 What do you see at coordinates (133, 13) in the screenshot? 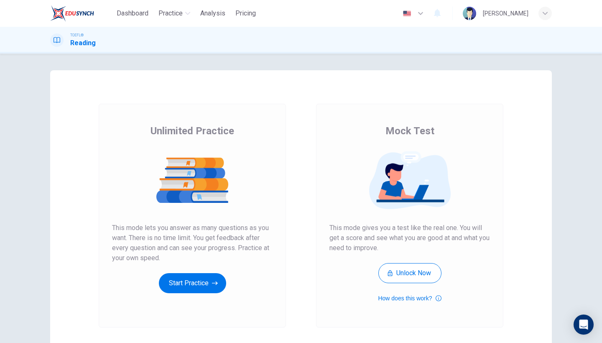
I see `a: Dashboard` at bounding box center [133, 13].